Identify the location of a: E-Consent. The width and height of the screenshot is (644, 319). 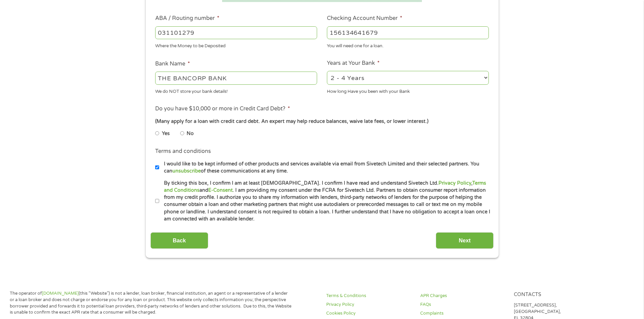
(220, 190).